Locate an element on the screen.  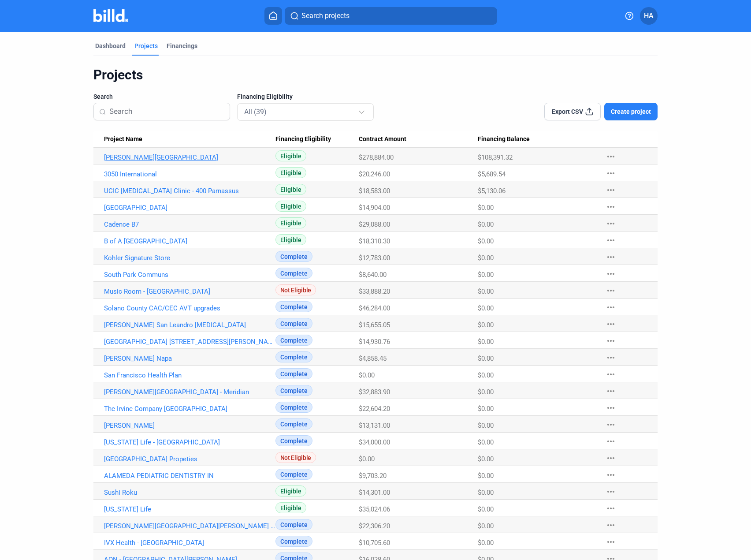
a: 3050 International is located at coordinates (190, 174).